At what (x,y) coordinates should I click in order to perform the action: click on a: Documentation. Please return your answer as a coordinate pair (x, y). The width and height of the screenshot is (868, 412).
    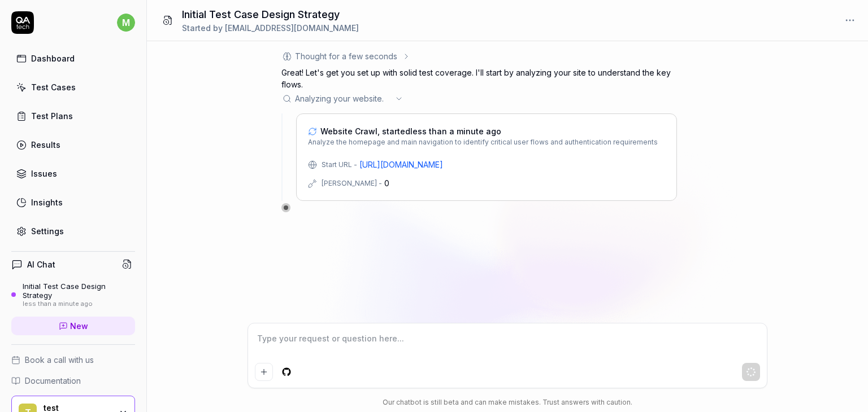
    Looking at the image, I should click on (73, 381).